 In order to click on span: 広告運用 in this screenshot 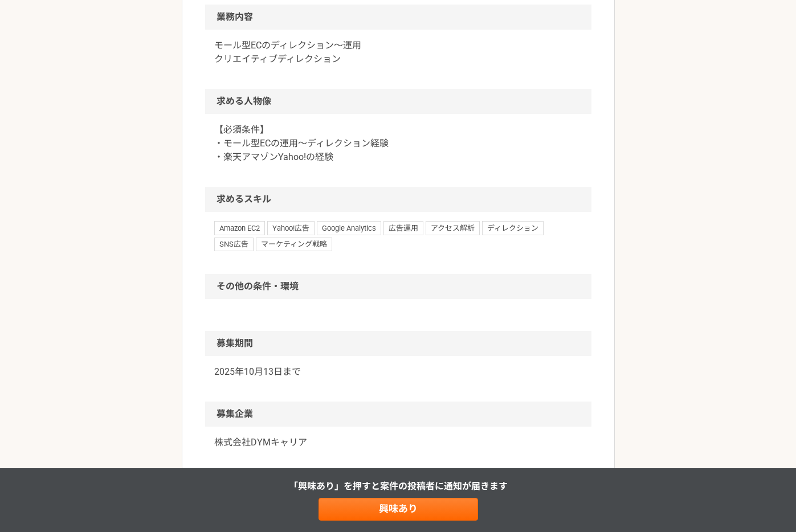, I will do `click(403, 228)`.